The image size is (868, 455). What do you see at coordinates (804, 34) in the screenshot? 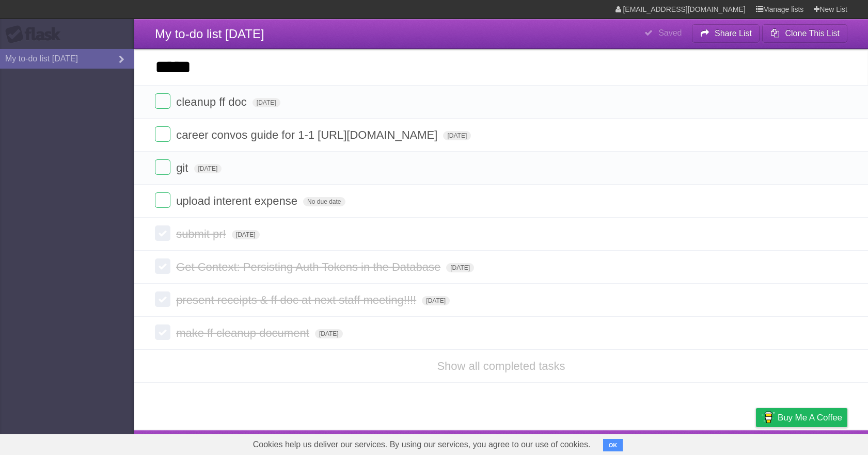
I see `button: Clone This List` at bounding box center [804, 34].